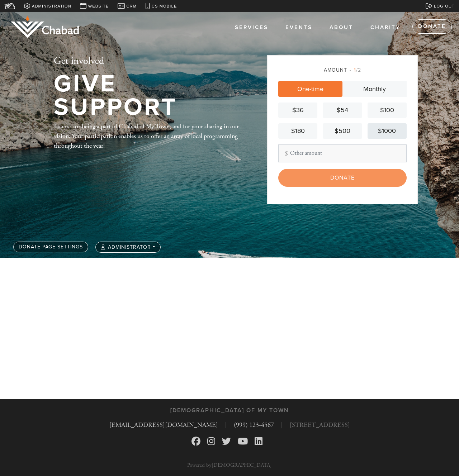 This screenshot has height=476, width=459. What do you see at coordinates (387, 131) in the screenshot?
I see `div: $1000` at bounding box center [387, 131].